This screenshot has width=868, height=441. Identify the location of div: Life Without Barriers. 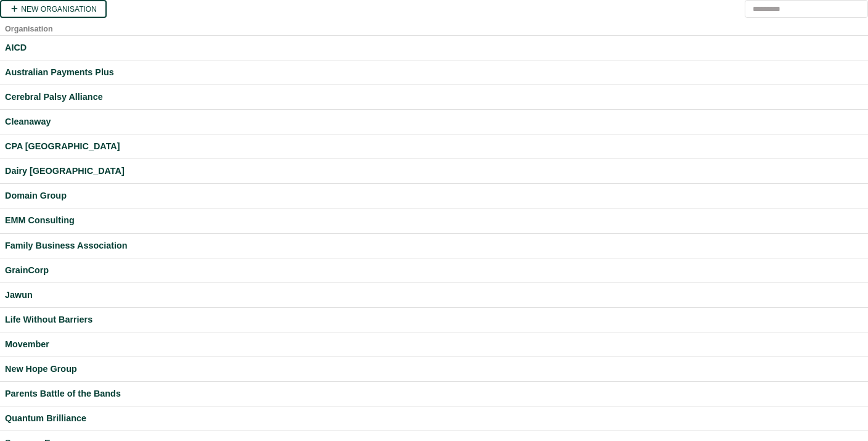
(434, 319).